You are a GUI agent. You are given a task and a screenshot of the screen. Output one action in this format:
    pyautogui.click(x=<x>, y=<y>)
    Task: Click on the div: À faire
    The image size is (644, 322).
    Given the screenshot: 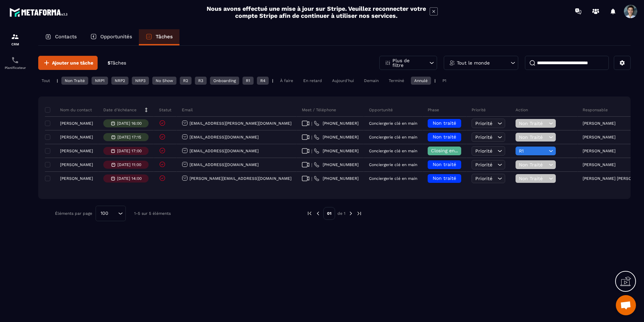 What is the action you would take?
    pyautogui.click(x=286, y=80)
    